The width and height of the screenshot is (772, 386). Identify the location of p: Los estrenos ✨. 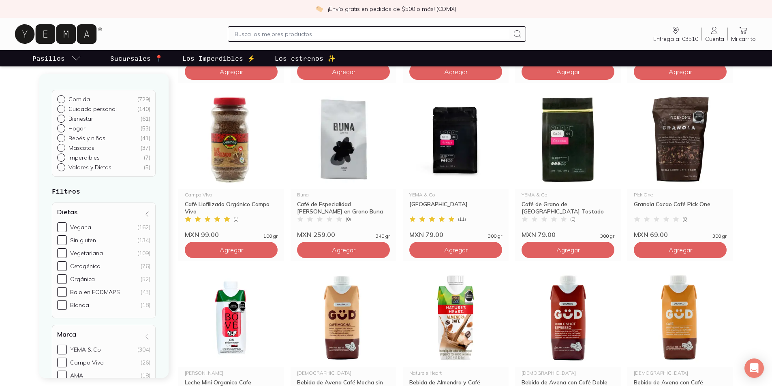
(305, 58).